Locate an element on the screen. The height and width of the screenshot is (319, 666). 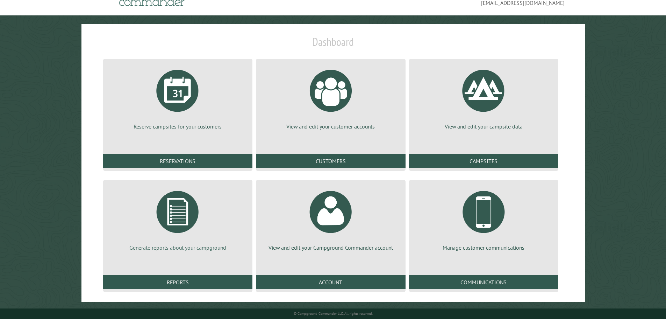
a: Generate reports about your campground is located at coordinates (178, 218).